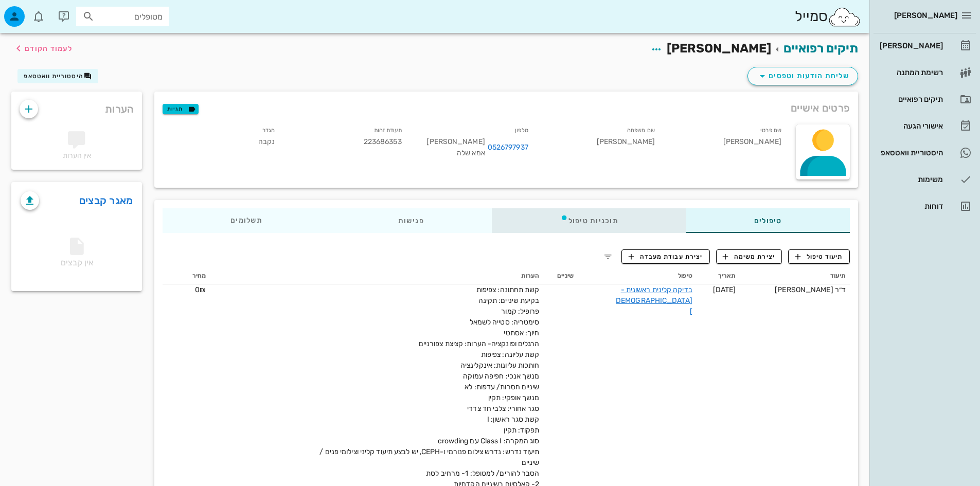  What do you see at coordinates (771, 130) in the screenshot?
I see `small: שם פרטי` at bounding box center [771, 130].